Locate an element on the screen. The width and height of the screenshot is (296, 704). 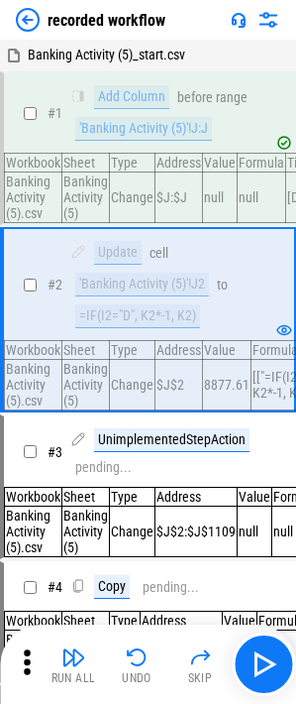
span: Banking Activity (5)_start.csv is located at coordinates (106, 55).